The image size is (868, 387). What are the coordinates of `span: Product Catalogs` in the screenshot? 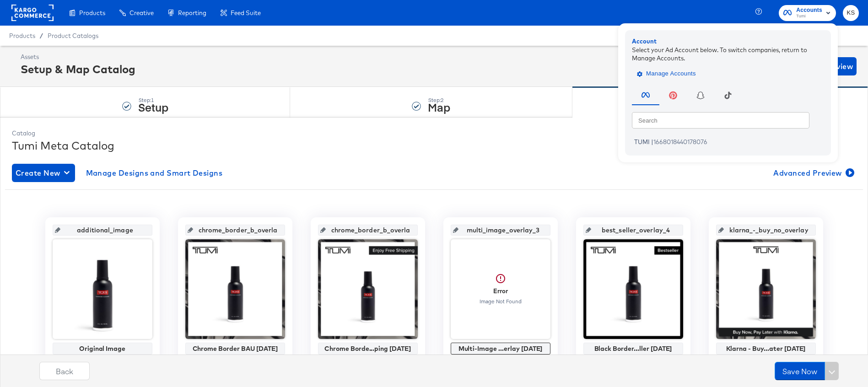 It's located at (73, 36).